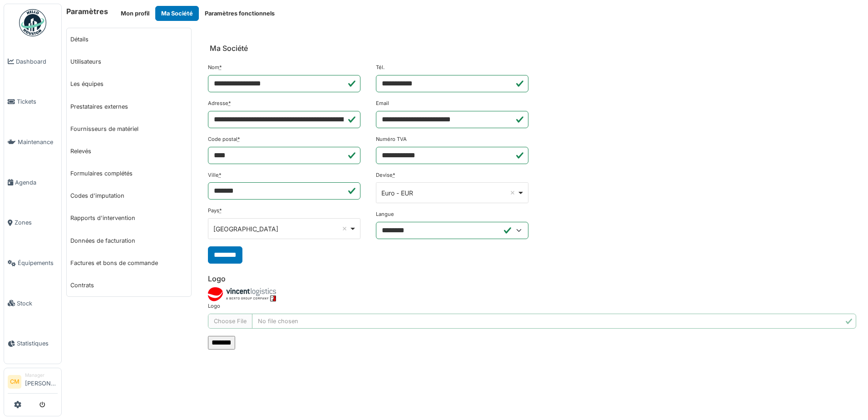  I want to click on img: di4fps9l777mz8q2cq4o7tkjbqzr, so click(242, 294).